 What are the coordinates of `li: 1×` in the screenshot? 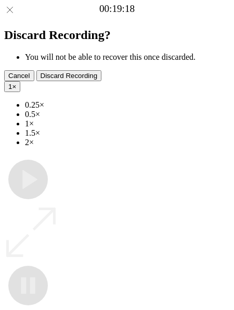 It's located at (127, 124).